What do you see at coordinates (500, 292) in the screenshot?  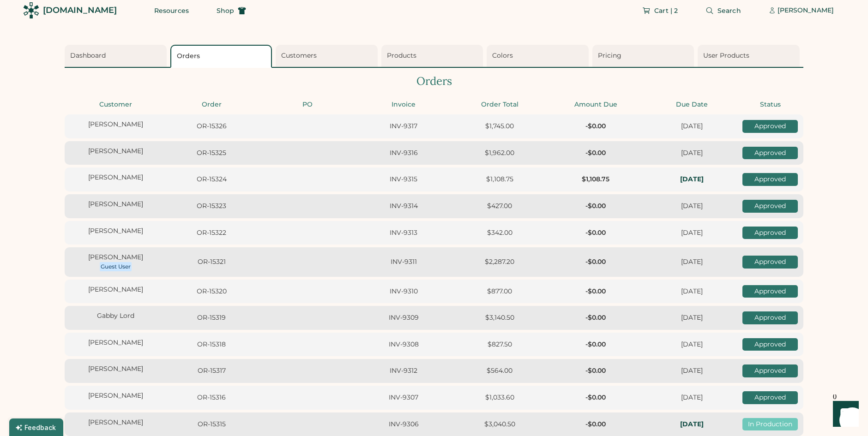 I see `div: $877.00` at bounding box center [500, 292].